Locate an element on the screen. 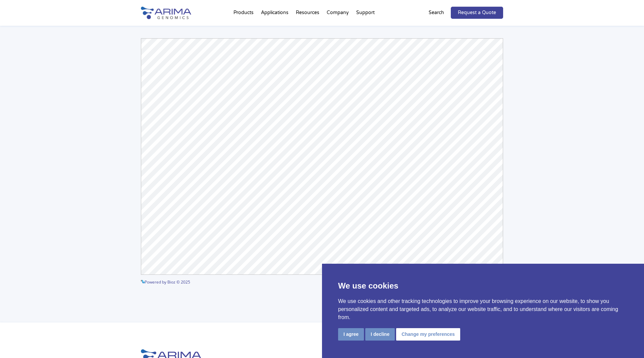 The width and height of the screenshot is (644, 358). button: I decline is located at coordinates (380, 334).